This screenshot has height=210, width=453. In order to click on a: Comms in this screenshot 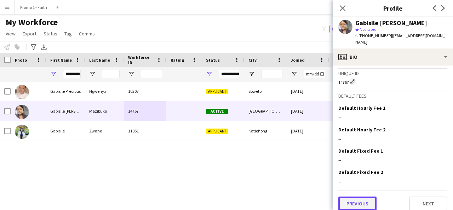, I will do `click(87, 34)`.